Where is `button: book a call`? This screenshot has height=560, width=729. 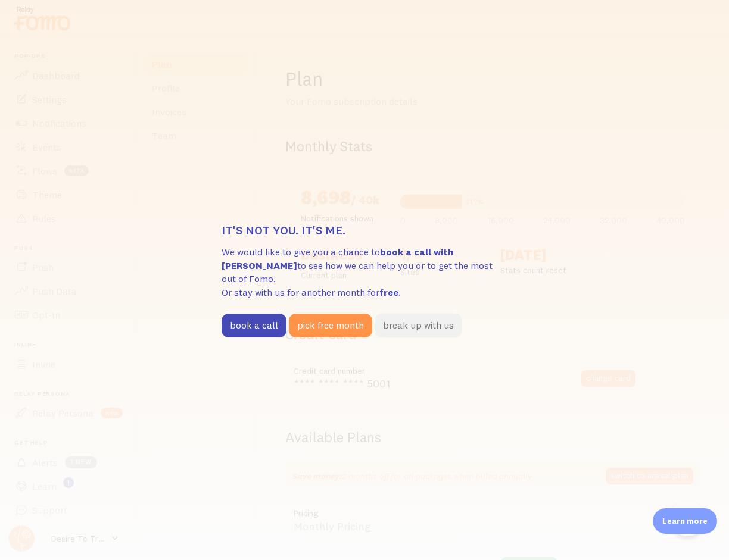
button: book a call is located at coordinates (253, 326).